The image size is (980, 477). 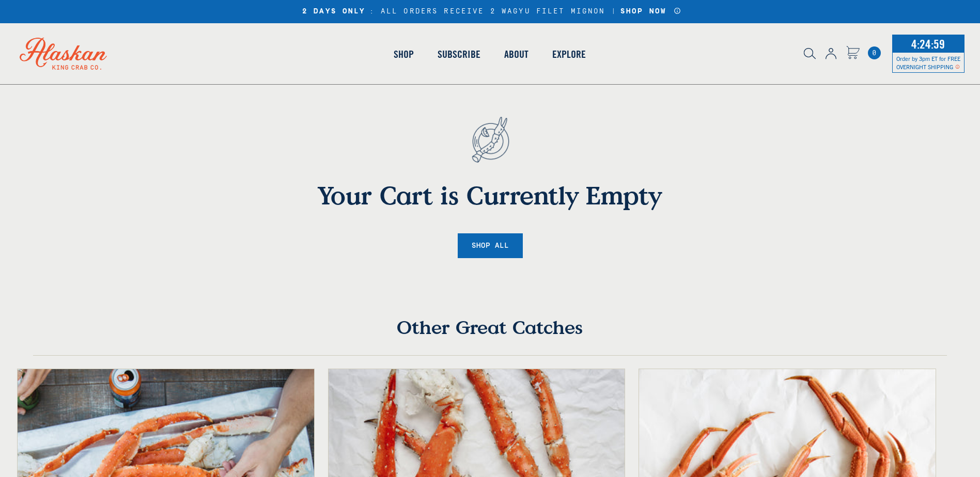 What do you see at coordinates (677, 11) in the screenshot?
I see `a: Announcement Bar Modal` at bounding box center [677, 11].